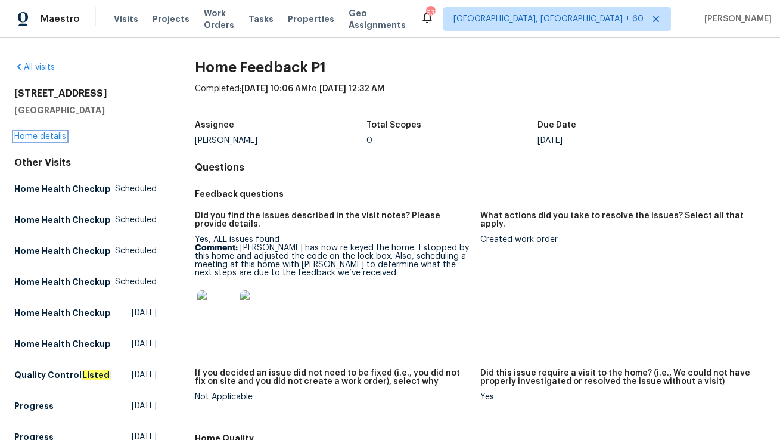 The width and height of the screenshot is (780, 440). What do you see at coordinates (480, 194) in the screenshot?
I see `h5: Feedback questions` at bounding box center [480, 194].